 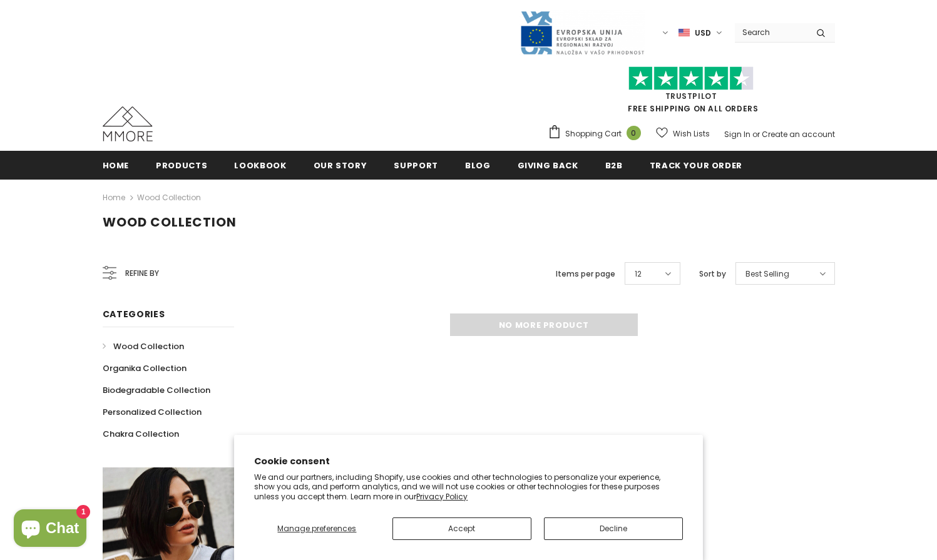 What do you see at coordinates (582, 32) in the screenshot?
I see `a: Javni Razpis` at bounding box center [582, 32].